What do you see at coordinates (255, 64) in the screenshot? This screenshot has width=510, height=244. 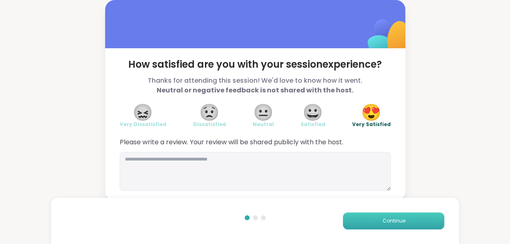 I see `span: How satisfied are you with your session experience?` at bounding box center [255, 64].